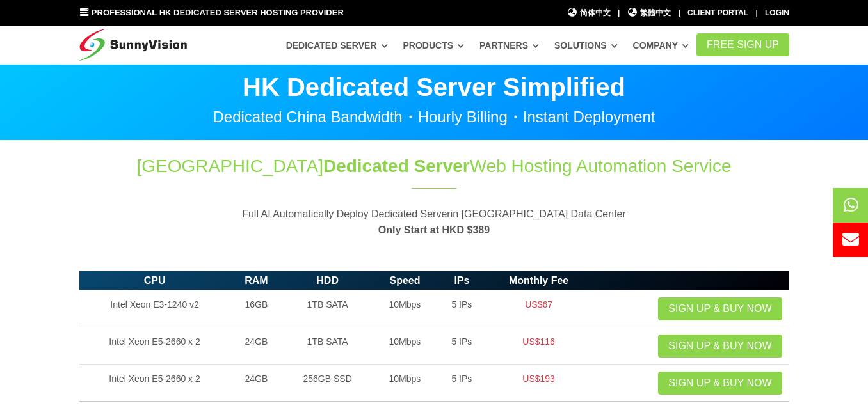 The height and width of the screenshot is (410, 868). What do you see at coordinates (509, 46) in the screenshot?
I see `a: Partners` at bounding box center [509, 46].